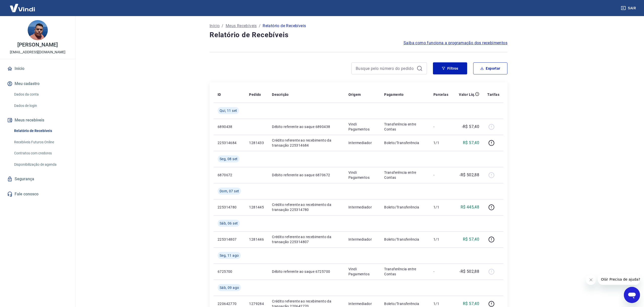 Image resolution: width=644 pixels, height=307 pixels. Describe the element at coordinates (470, 207) in the screenshot. I see `p: R$ 445,48` at that location.